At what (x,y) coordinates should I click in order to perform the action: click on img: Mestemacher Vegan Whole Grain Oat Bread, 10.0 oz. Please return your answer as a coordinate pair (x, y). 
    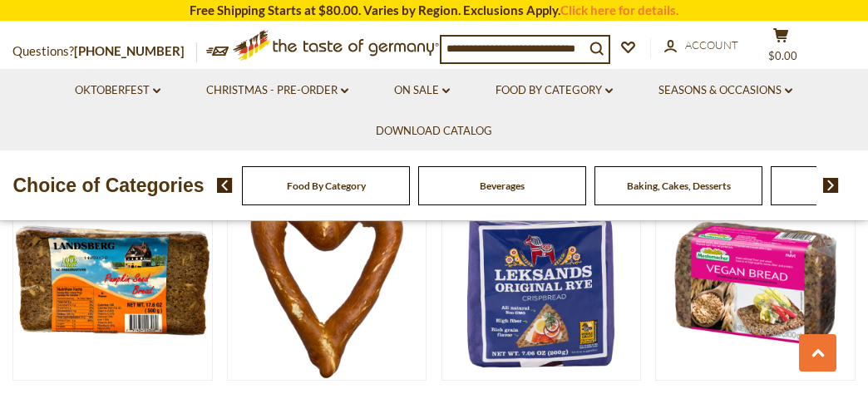
    Looking at the image, I should click on (756, 281).